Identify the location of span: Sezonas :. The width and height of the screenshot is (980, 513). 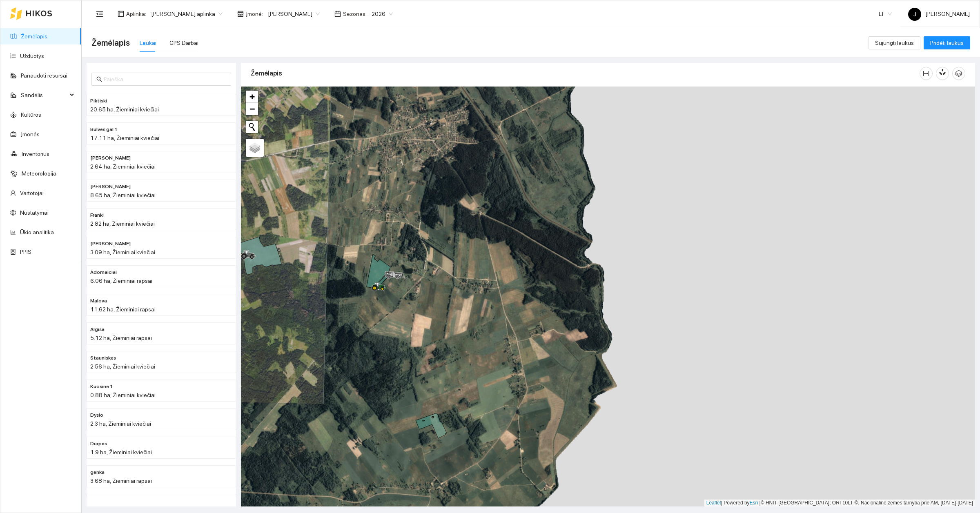
(355, 14).